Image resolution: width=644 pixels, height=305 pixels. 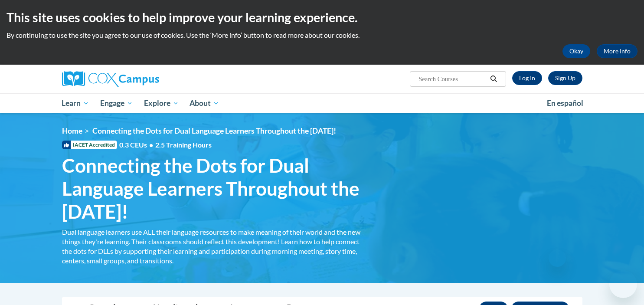 What do you see at coordinates (72, 131) in the screenshot?
I see `a: Home` at bounding box center [72, 131].